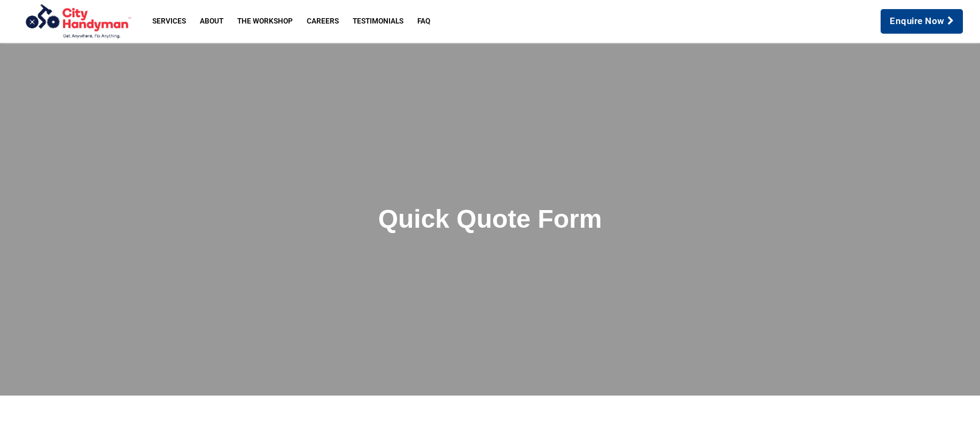 This screenshot has height=441, width=980. Describe the element at coordinates (211, 22) in the screenshot. I see `a: About` at that location.